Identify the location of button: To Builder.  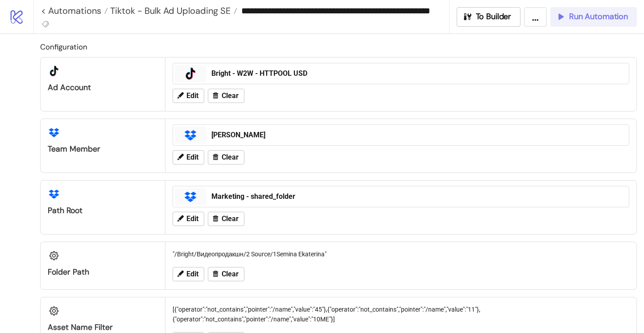
(489, 17).